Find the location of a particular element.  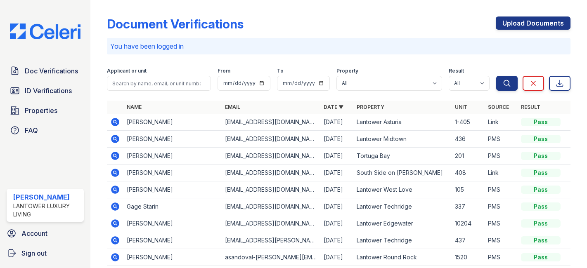

a: FAQ is located at coordinates (45, 130).